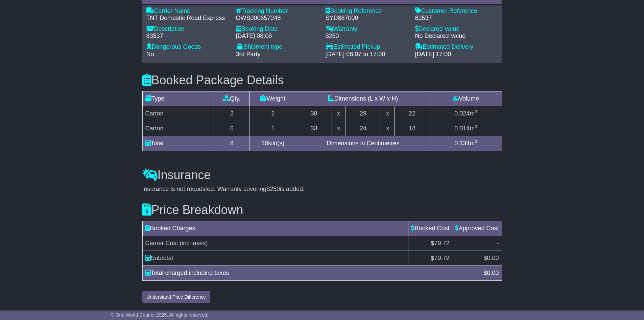 The width and height of the screenshot is (644, 320). I want to click on span: Carrier Cost, so click(162, 243).